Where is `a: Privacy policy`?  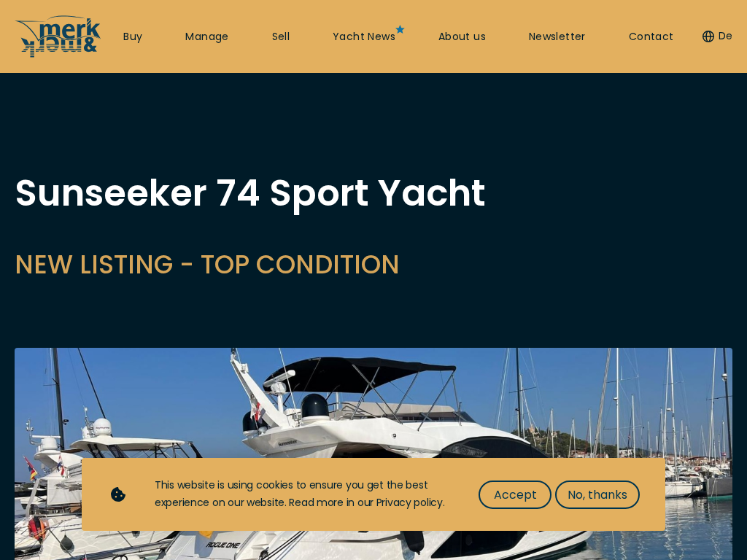
a: Privacy policy is located at coordinates (409, 503).